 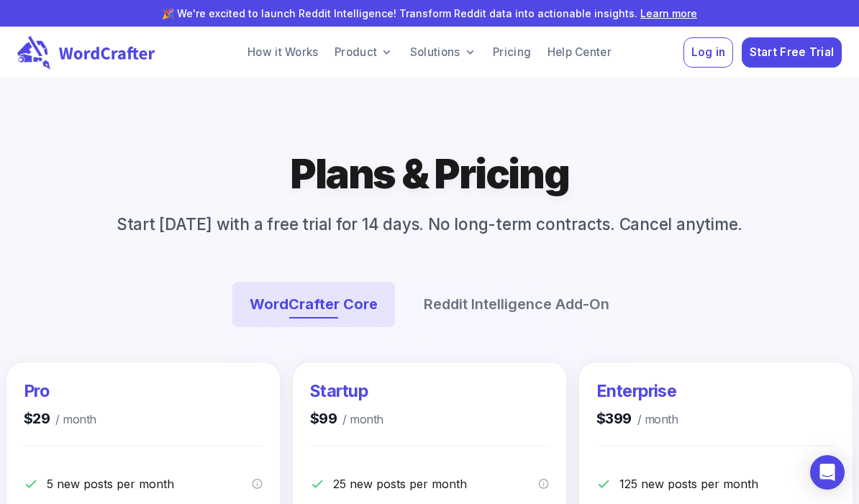 What do you see at coordinates (435, 484) in the screenshot?
I see `p: 25 new posts per month` at bounding box center [435, 484].